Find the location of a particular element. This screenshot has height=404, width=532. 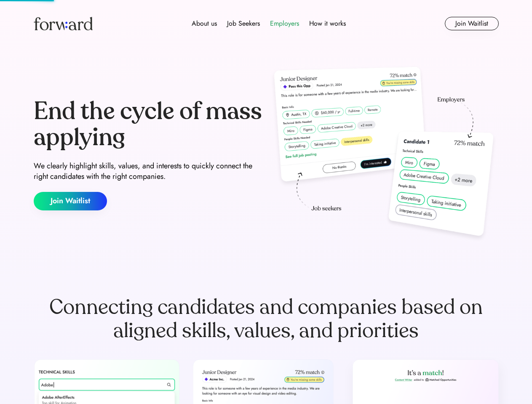

div: How it works is located at coordinates (327, 24).